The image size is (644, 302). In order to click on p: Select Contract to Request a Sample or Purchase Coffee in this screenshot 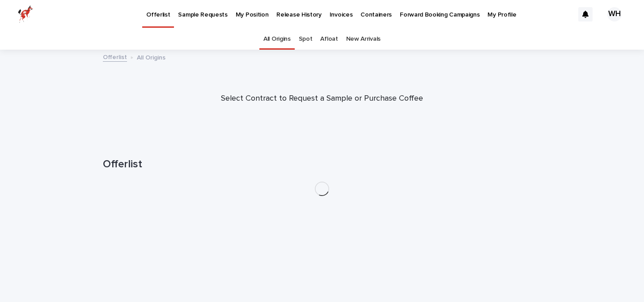, I will do `click(322, 99)`.